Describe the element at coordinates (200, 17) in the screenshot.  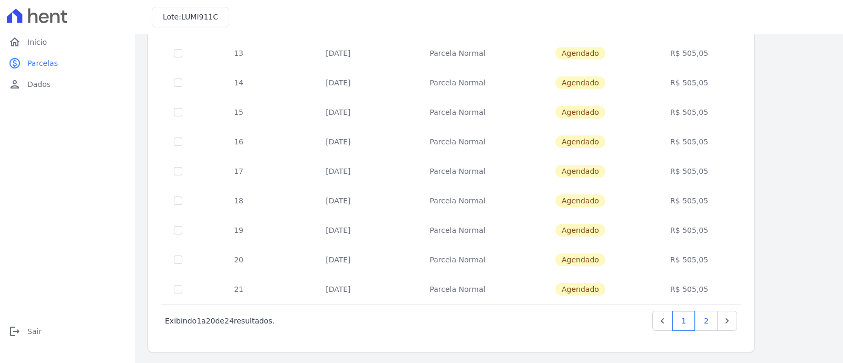
I see `span: LUMI911C` at that location.